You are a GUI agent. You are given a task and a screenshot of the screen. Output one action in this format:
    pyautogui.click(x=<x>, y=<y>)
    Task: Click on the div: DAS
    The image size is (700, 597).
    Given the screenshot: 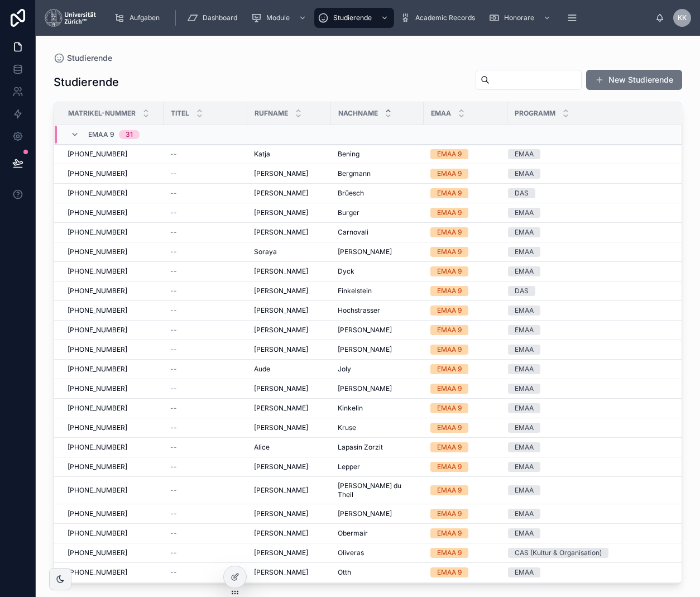 What is the action you would take?
    pyautogui.click(x=522, y=291)
    